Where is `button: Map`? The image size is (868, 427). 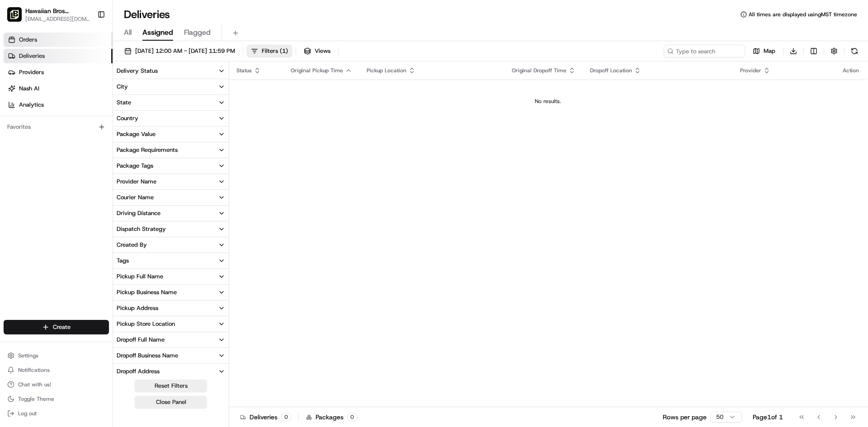
button: Map is located at coordinates (764, 51).